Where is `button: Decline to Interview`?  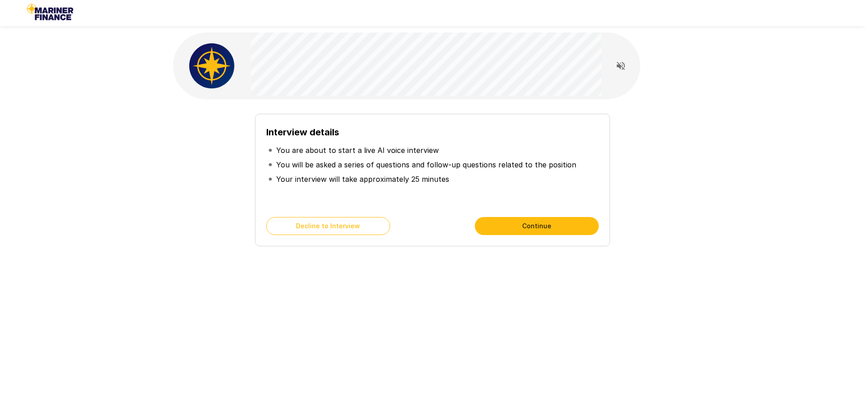
button: Decline to Interview is located at coordinates (328, 226).